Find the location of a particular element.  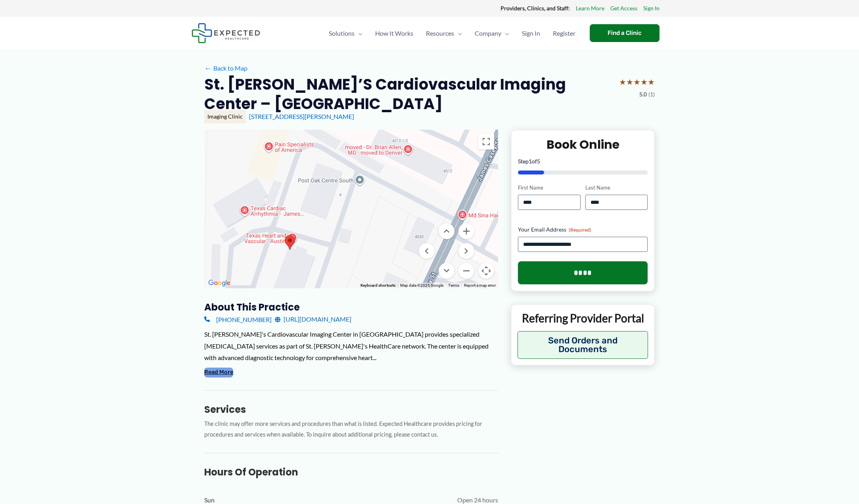

span: (1) is located at coordinates (652, 94).